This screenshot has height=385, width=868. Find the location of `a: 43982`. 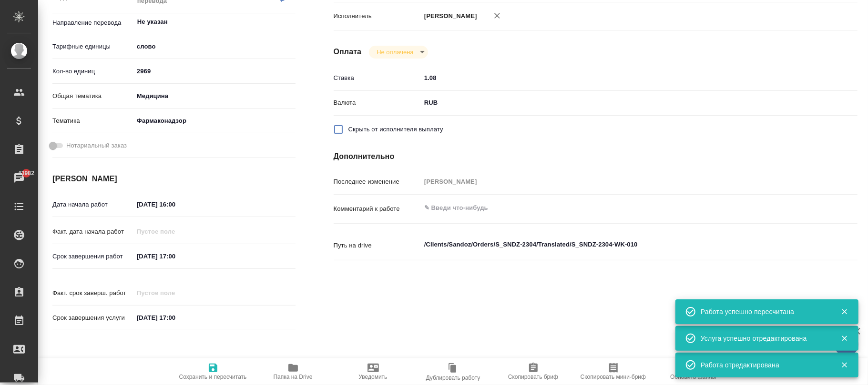

a: 43982 is located at coordinates (19, 178).